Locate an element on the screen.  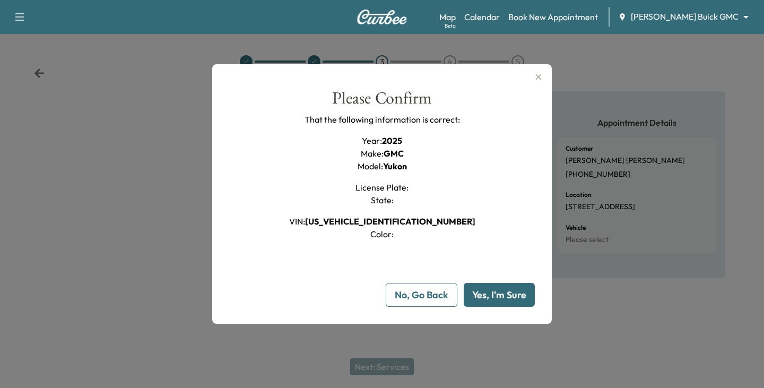
div: Please Confirm is located at coordinates (382, 101).